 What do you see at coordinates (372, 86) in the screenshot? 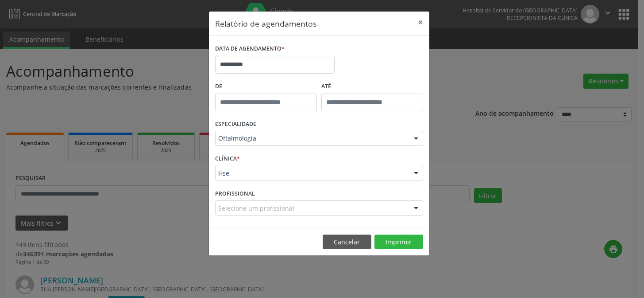
I see `label: ATÉ` at bounding box center [372, 86].